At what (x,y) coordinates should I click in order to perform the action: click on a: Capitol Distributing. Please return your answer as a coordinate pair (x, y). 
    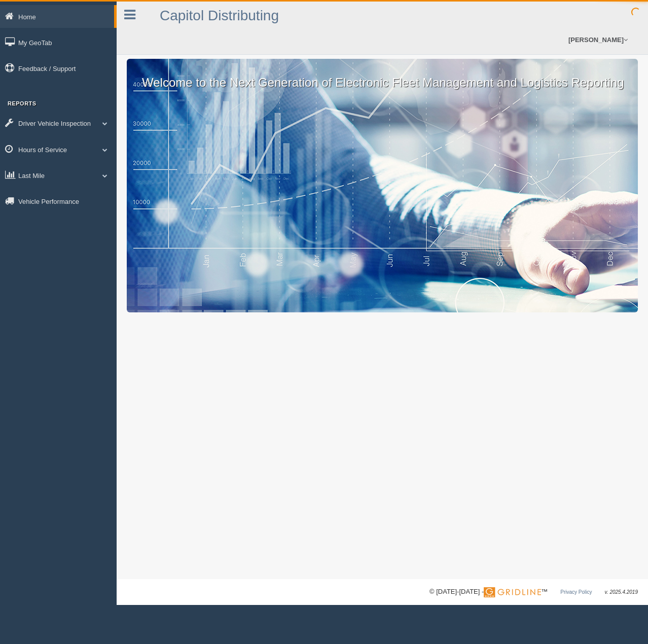
    Looking at the image, I should click on (219, 15).